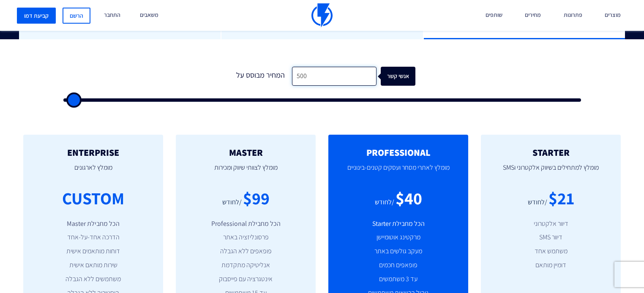 The image size is (644, 293). I want to click on h2: ENTERPRISE, so click(93, 152).